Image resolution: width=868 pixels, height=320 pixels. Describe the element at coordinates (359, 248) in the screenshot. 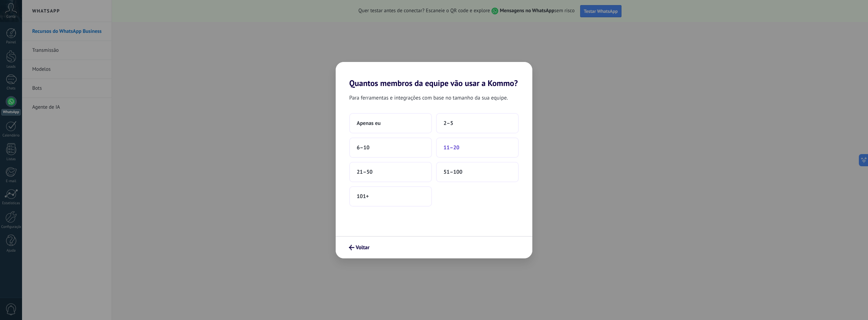

I see `button: Voltar` at that location.